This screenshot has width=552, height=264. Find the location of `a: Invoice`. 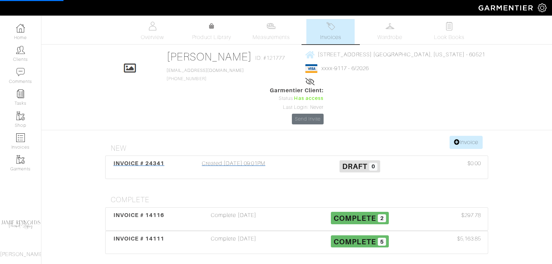

a: Invoice is located at coordinates (466, 142).